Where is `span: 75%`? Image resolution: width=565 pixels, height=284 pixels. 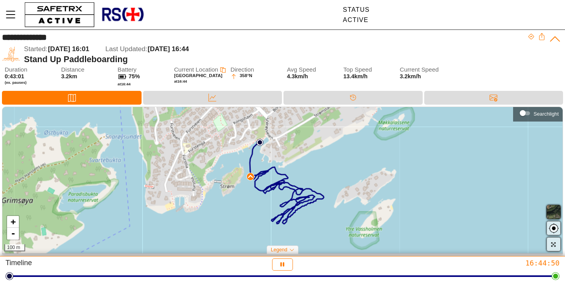
span: 75% is located at coordinates (134, 76).